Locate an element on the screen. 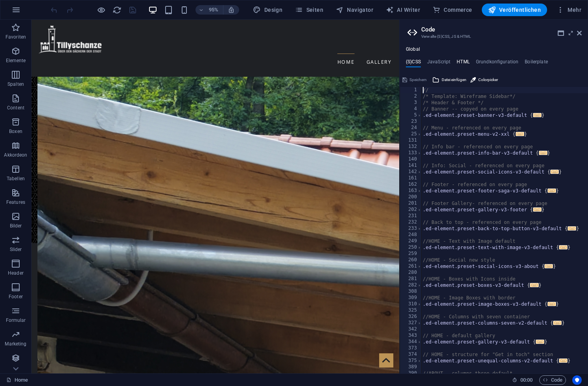 This screenshot has width=588, height=386. div: 308 is located at coordinates (411, 292).